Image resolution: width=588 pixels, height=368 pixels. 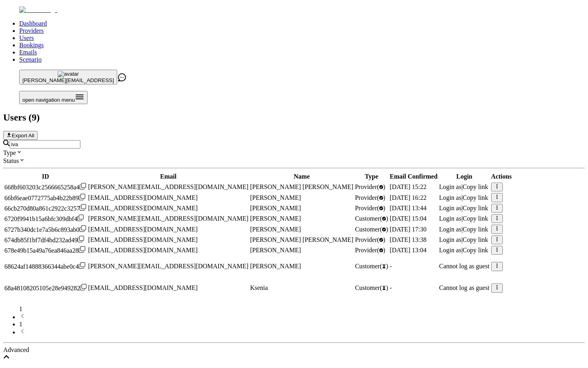 I want to click on h2: Users ( 9 ), so click(x=294, y=117).